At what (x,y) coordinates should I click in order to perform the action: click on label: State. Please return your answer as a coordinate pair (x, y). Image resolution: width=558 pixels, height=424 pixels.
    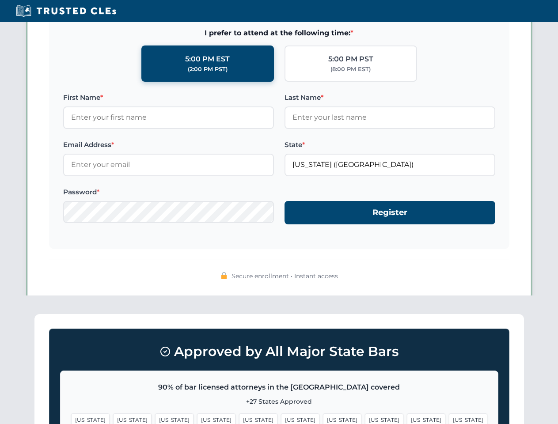
    Looking at the image, I should click on (390, 145).